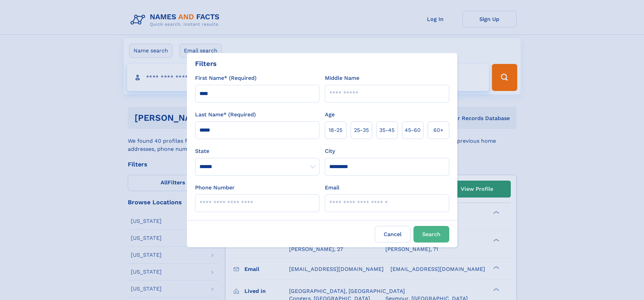 This screenshot has height=300, width=644. I want to click on span: 18‑25, so click(335, 130).